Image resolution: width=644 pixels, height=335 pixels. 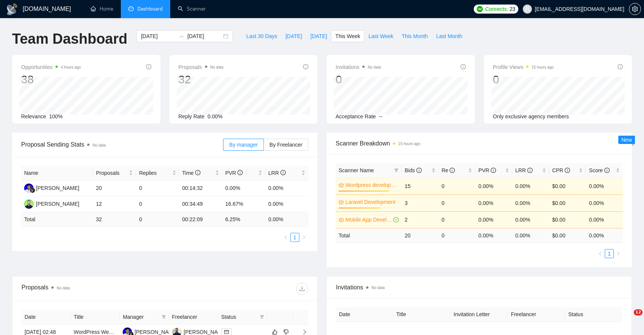 I want to click on div: 38, so click(x=51, y=80).